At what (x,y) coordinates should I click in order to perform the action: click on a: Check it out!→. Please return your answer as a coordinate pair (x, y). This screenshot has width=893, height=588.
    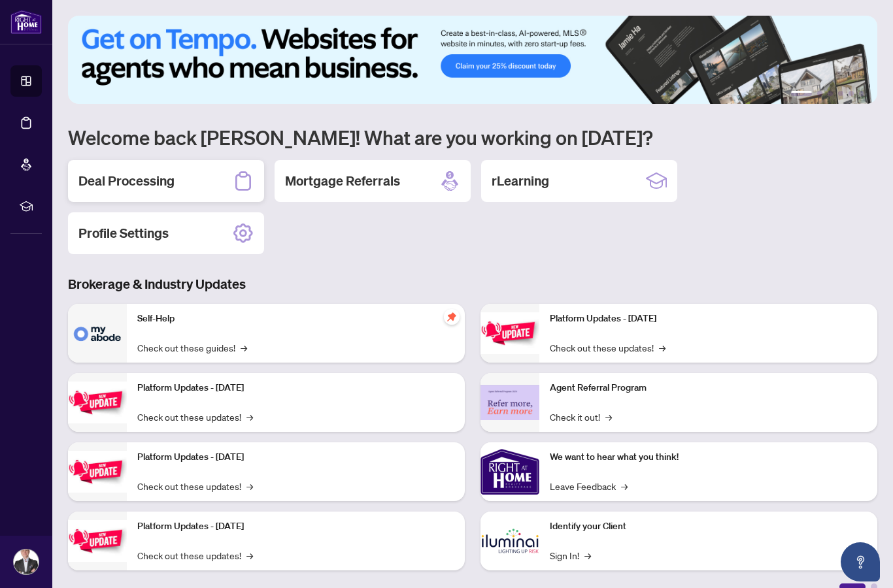
    Looking at the image, I should click on (580, 417).